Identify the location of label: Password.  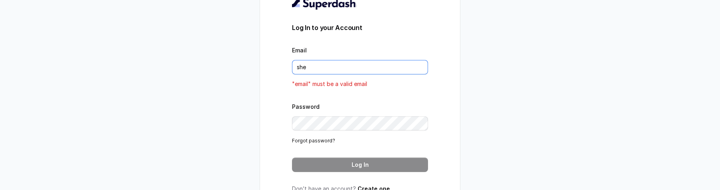
(306, 106).